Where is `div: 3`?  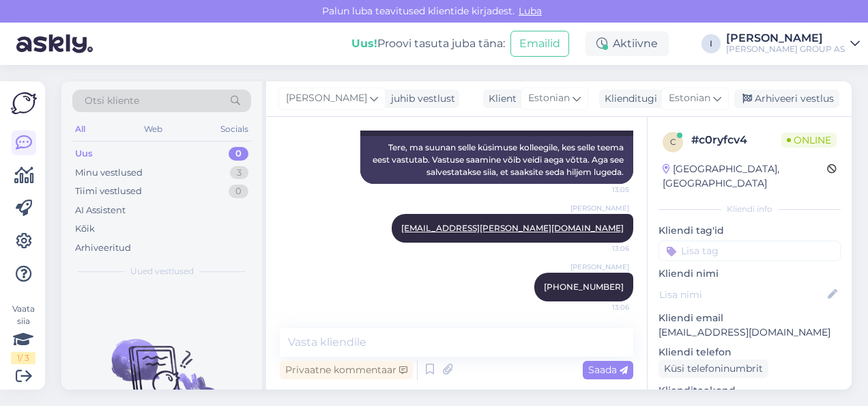 div: 3 is located at coordinates (239, 173).